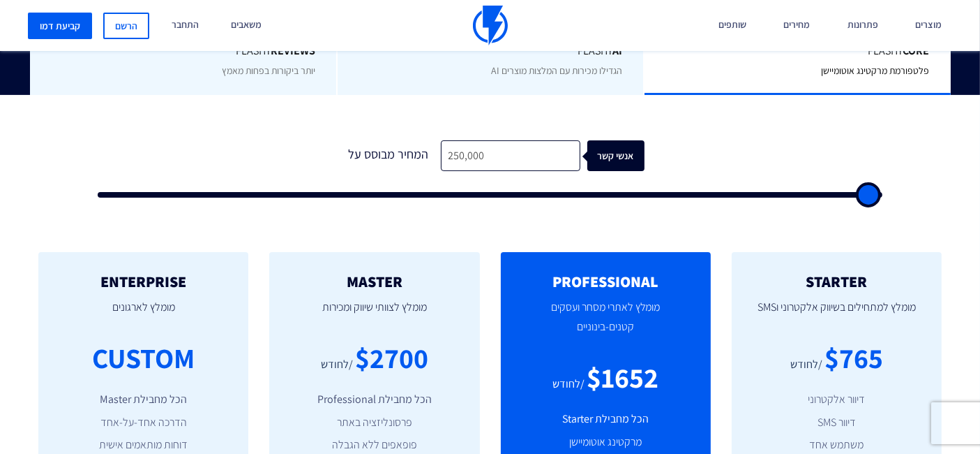  Describe the element at coordinates (605, 419) in the screenshot. I see `li: הכל מחבילת Starter` at that location.